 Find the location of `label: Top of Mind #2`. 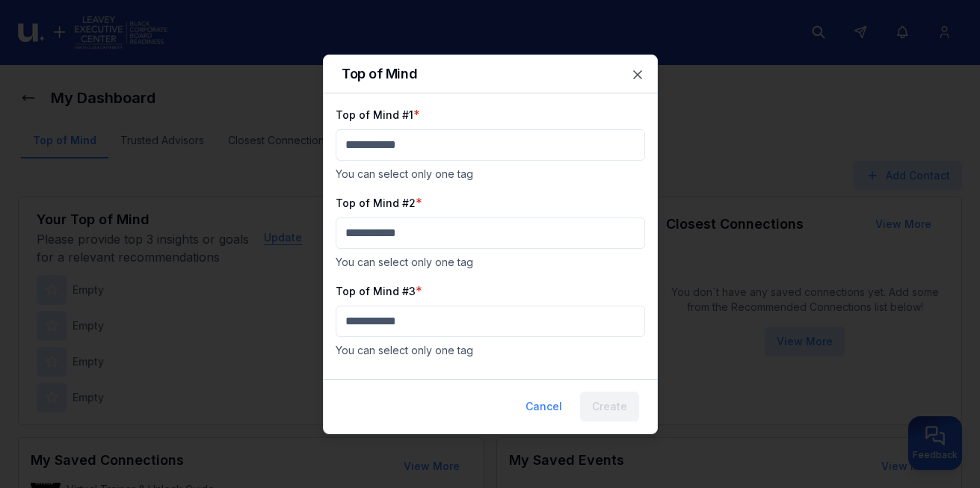

label: Top of Mind #2 is located at coordinates (375, 202).